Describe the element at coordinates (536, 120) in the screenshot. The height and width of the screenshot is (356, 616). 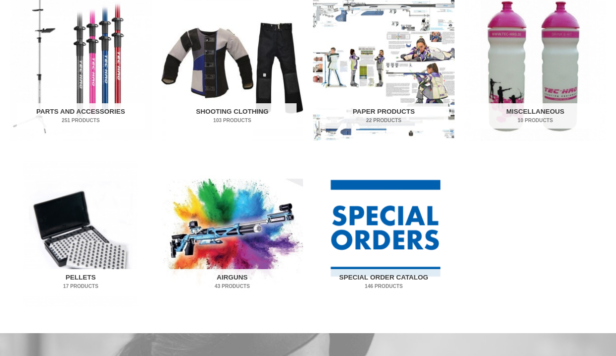
I see `mark: 10 Products` at that location.